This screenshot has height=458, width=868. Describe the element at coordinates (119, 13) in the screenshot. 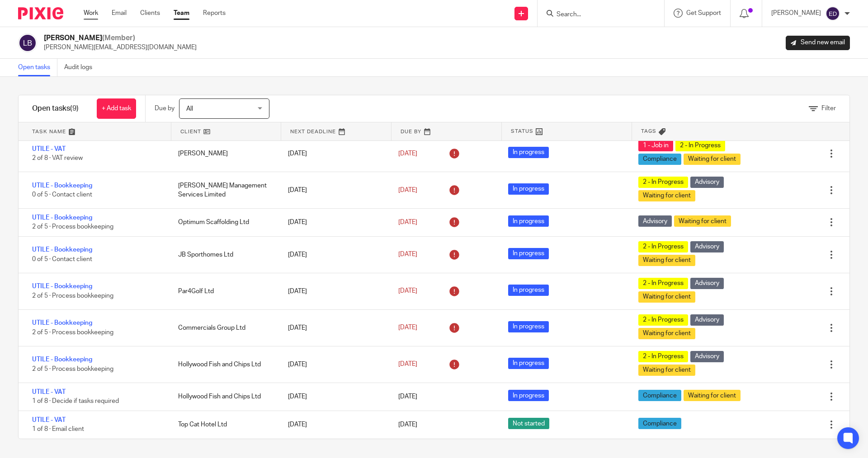

I see `a: Email` at that location.